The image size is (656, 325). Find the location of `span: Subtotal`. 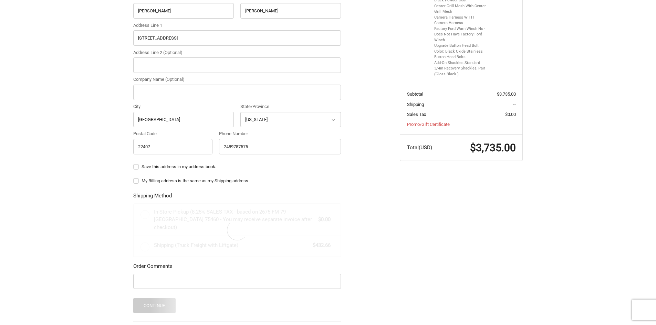

span: Subtotal is located at coordinates (415, 94).